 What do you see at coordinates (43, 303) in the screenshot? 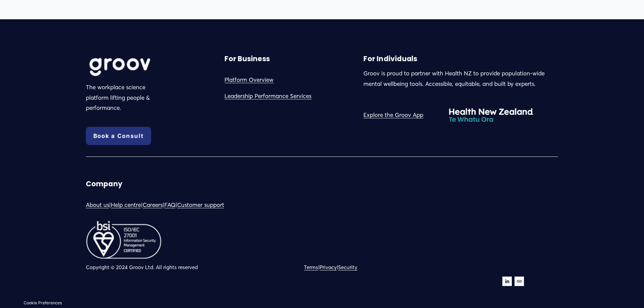
I see `section: Manage previously selected cookie options` at bounding box center [43, 303].